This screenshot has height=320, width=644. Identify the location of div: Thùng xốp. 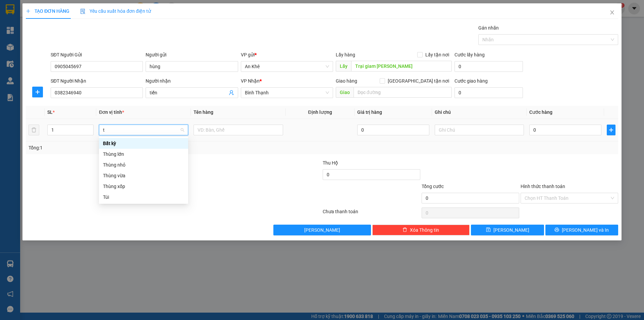
(144, 186).